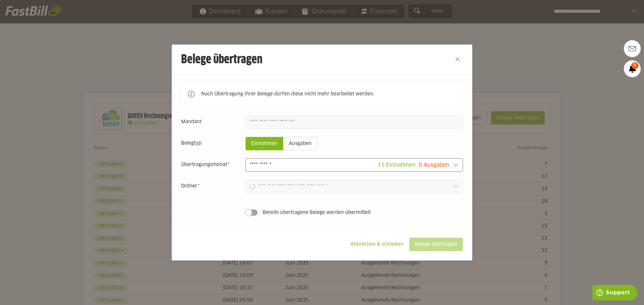  What do you see at coordinates (635, 65) in the screenshot?
I see `span: 6` at bounding box center [635, 65].